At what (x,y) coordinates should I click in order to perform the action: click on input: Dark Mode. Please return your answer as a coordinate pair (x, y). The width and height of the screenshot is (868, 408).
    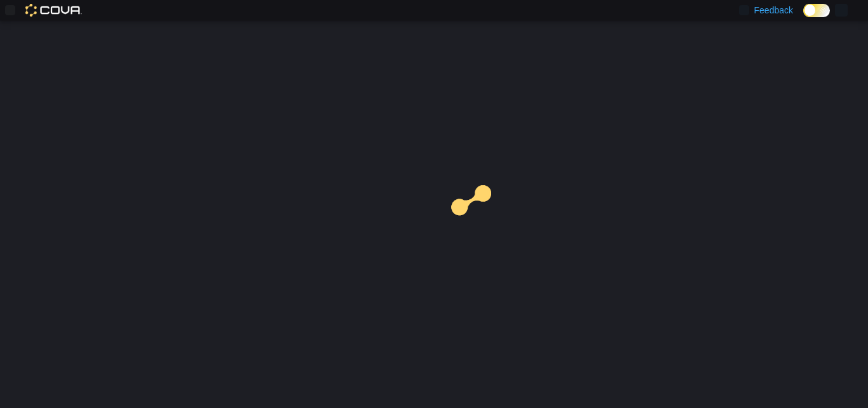
    Looking at the image, I should click on (817, 10).